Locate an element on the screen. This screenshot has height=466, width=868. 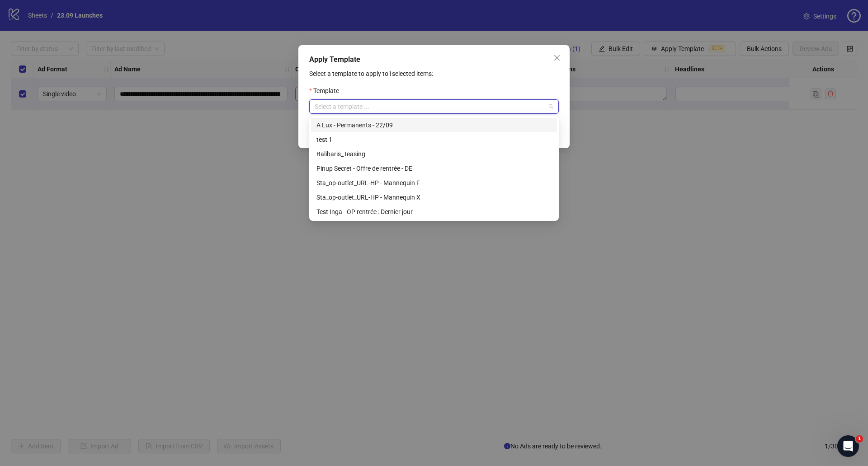
img: tab_keywords_by_traffic_grey.svg is located at coordinates (106, 56).